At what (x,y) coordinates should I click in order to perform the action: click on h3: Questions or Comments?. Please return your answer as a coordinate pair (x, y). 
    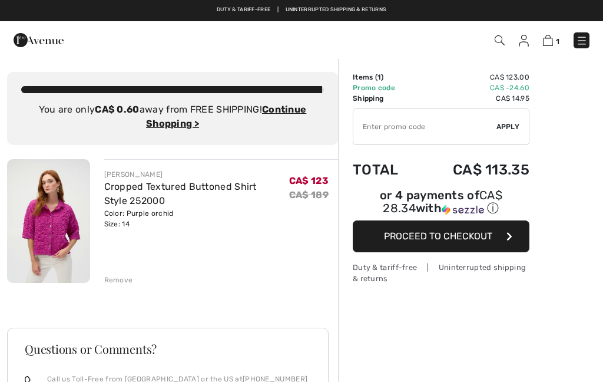
    Looking at the image, I should click on (168, 349).